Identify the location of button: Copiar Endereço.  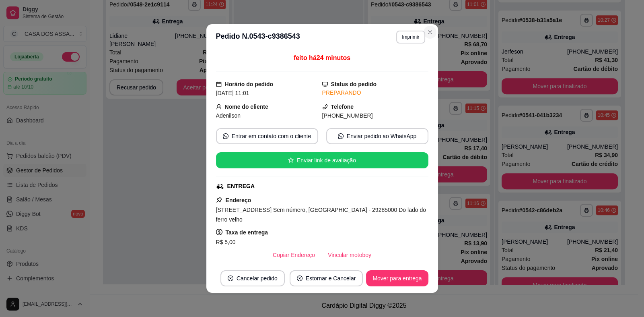
(294, 255).